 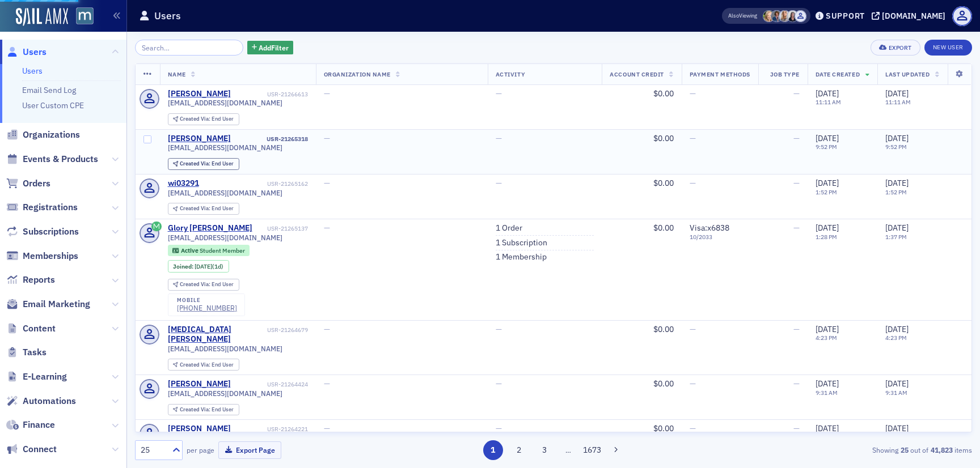 What do you see at coordinates (50, 256) in the screenshot?
I see `span: Memberships` at bounding box center [50, 256].